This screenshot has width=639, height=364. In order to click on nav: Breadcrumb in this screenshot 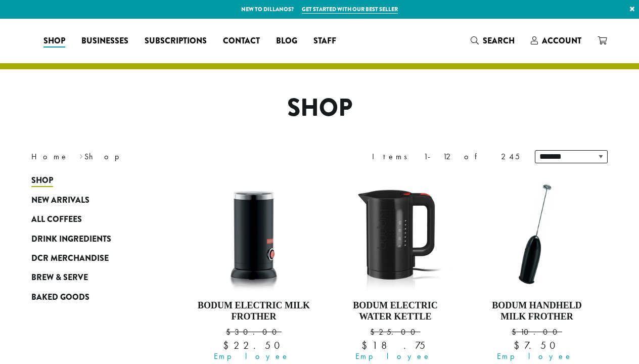, I will do `click(168, 157)`.